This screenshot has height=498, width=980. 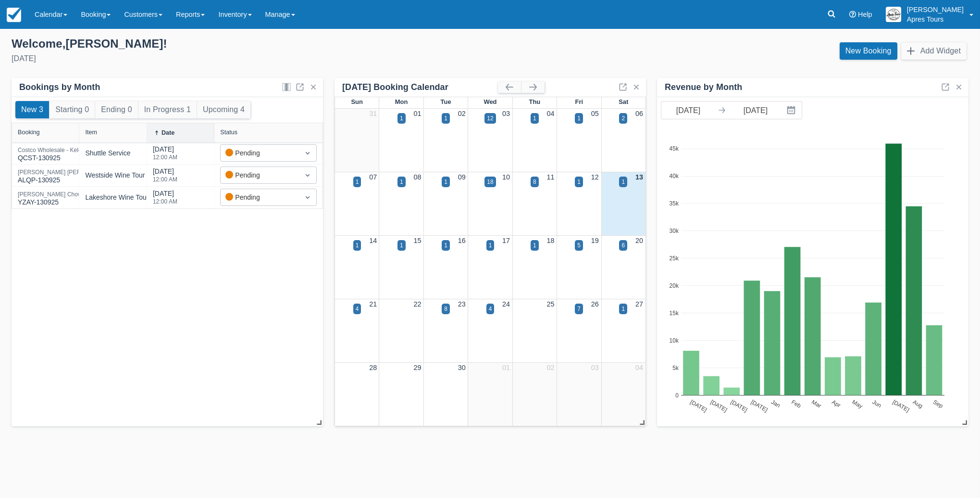 What do you see at coordinates (534, 102) in the screenshot?
I see `span: Thu` at bounding box center [534, 102].